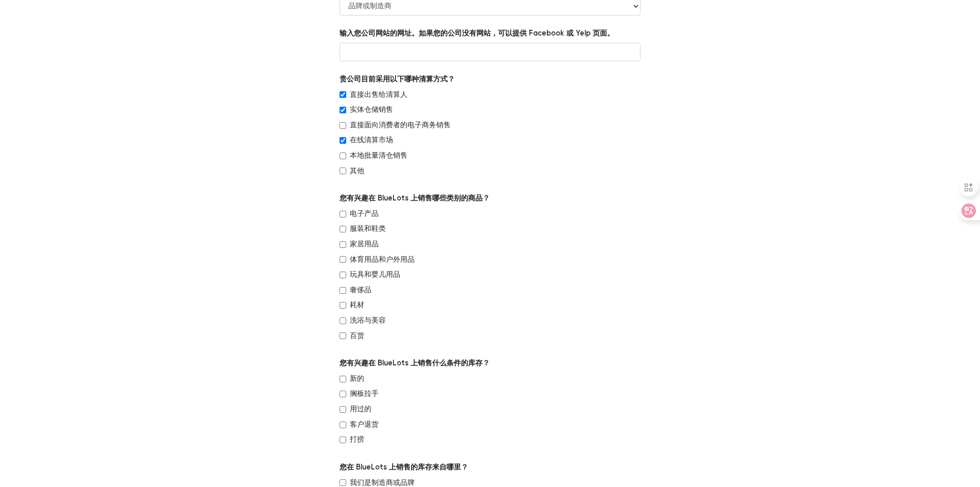  Describe the element at coordinates (343, 336) in the screenshot. I see `input: 百货` at that location.